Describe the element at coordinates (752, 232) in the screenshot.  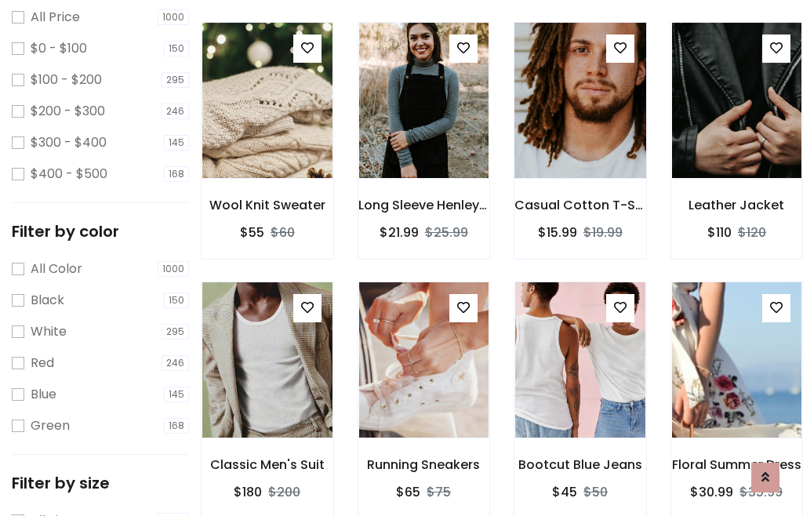
I see `del: $120` at that location.